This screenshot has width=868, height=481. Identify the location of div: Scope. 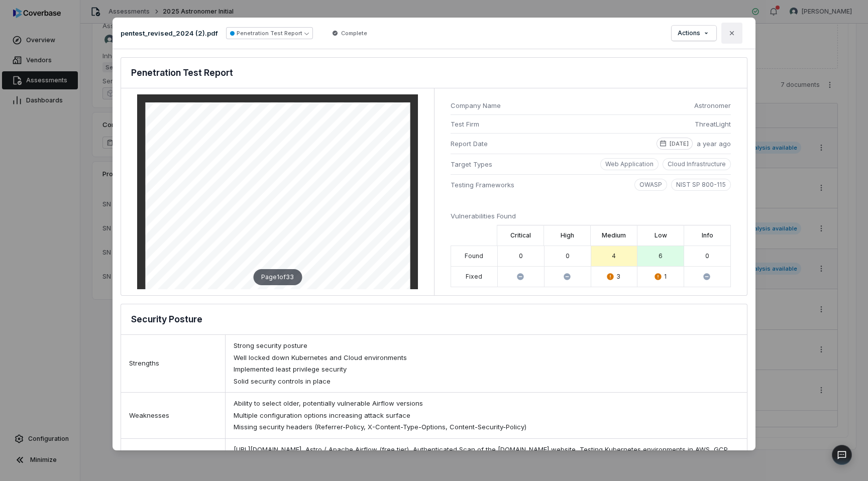
(173, 455).